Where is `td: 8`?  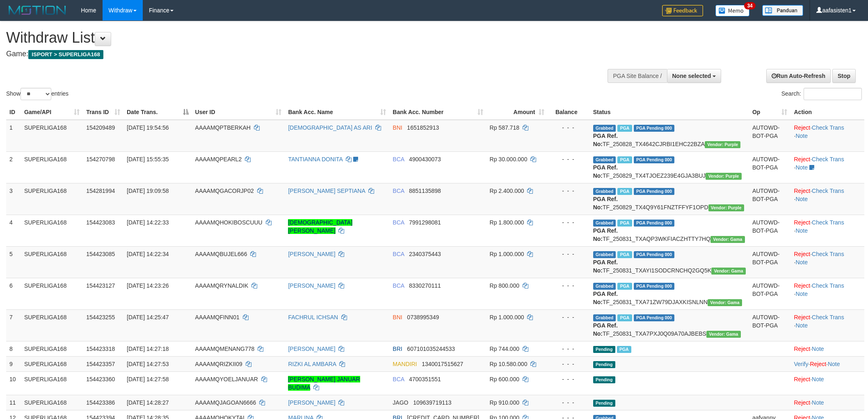 td: 8 is located at coordinates (14, 348).